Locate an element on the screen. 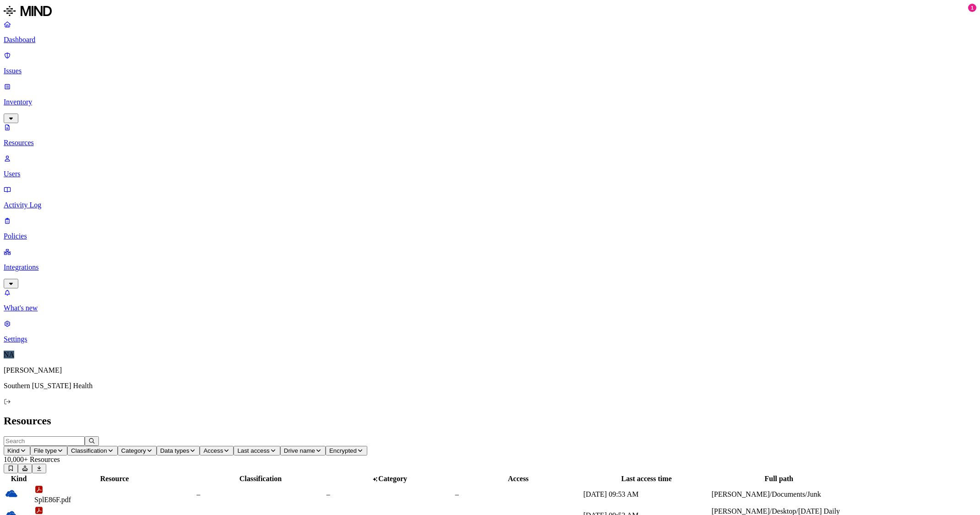  div: Kind is located at coordinates (19, 479).